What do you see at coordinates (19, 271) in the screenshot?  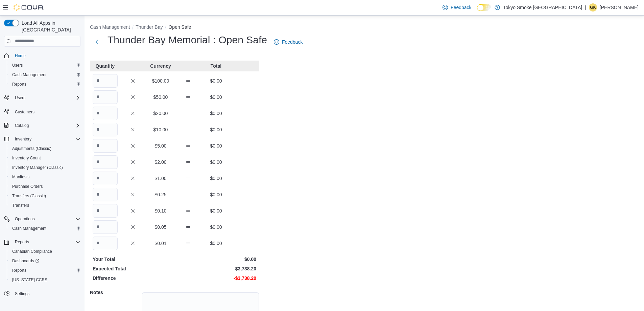 I see `a: Reports` at bounding box center [19, 271].